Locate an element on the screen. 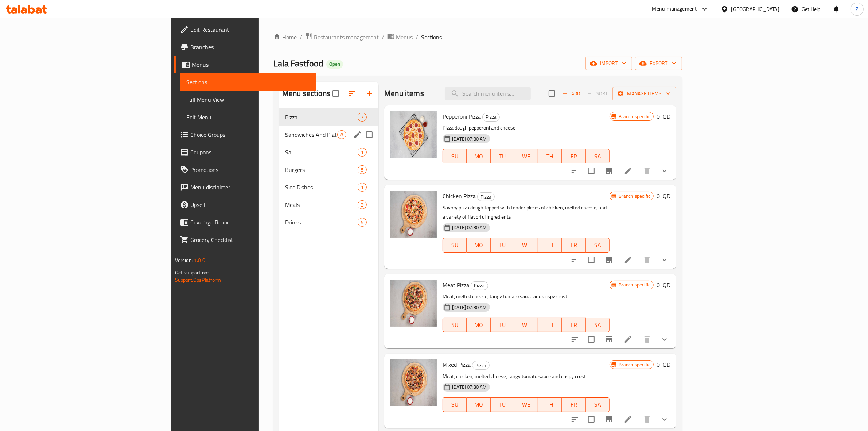 The width and height of the screenshot is (868, 431). span: FR is located at coordinates (574, 325).